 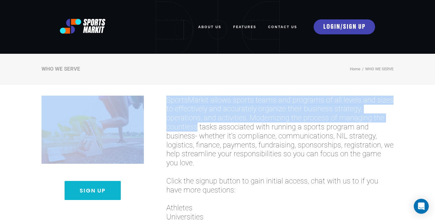 I want to click on span: Click the signup button to gain initial access, chat with us to if you have more questions:, so click(x=280, y=186).